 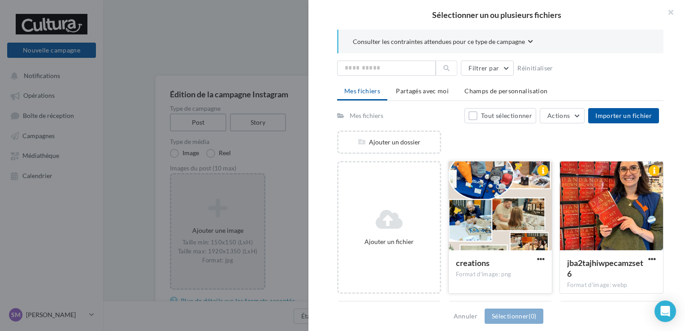 I want to click on span: Partagés avec moi, so click(x=423, y=91).